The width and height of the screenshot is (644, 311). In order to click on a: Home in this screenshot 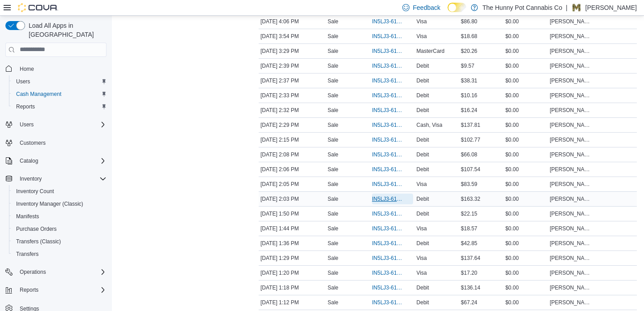, I will do `click(27, 68)`.